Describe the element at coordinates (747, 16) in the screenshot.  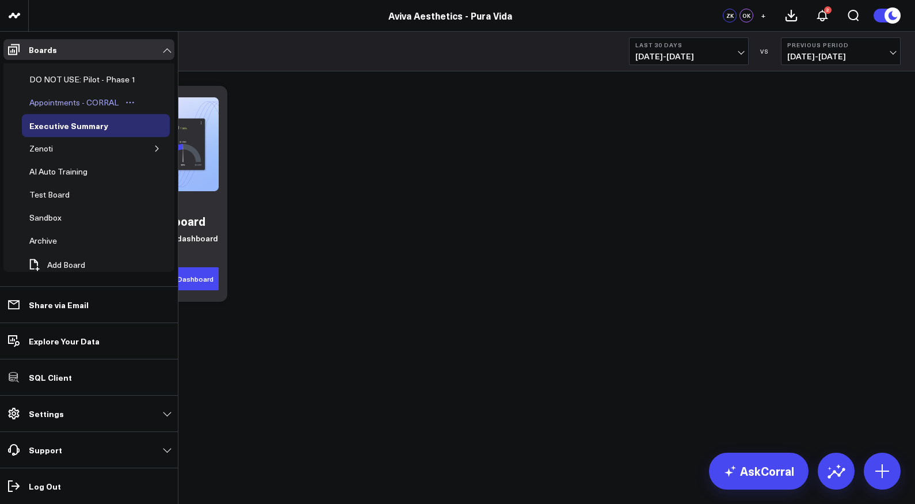
I see `div: OK` at that location.